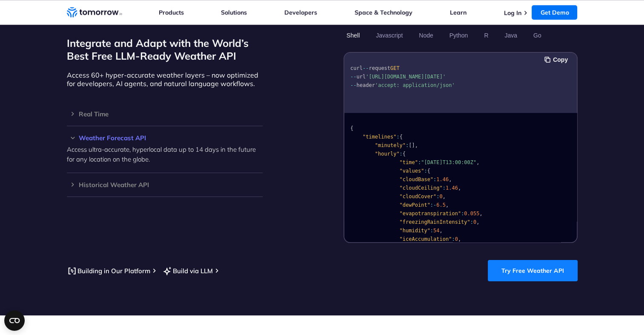 The width and height of the screenshot is (644, 335). I want to click on h3: Real Time, so click(165, 114).